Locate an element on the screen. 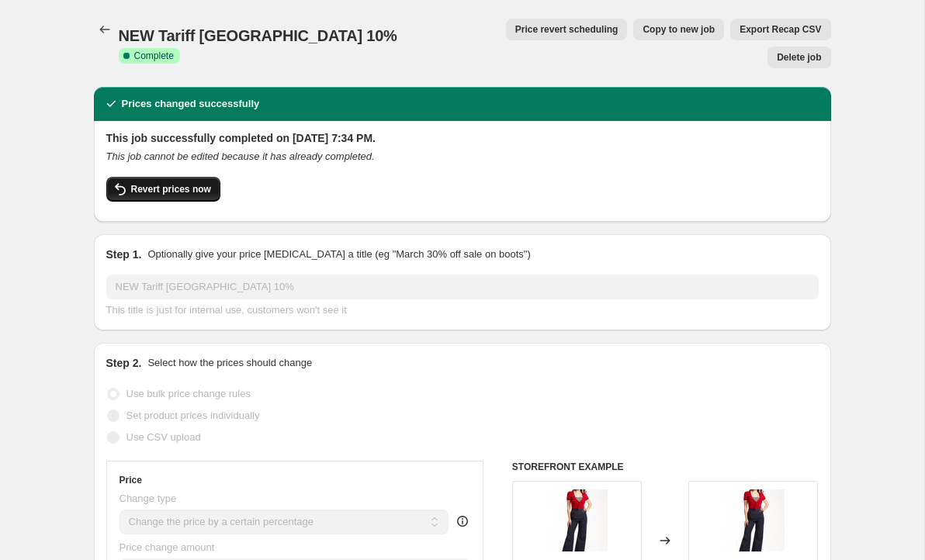 The height and width of the screenshot is (560, 925). h2: Step 1. is located at coordinates (125, 255).